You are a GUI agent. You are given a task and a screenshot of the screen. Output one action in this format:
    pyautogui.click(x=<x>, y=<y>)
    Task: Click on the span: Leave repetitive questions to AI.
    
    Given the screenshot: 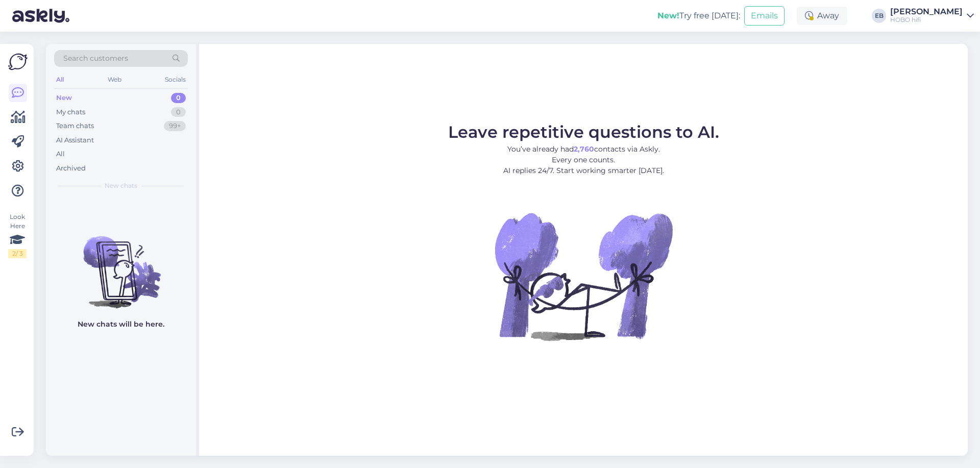 What is the action you would take?
    pyautogui.click(x=584, y=132)
    